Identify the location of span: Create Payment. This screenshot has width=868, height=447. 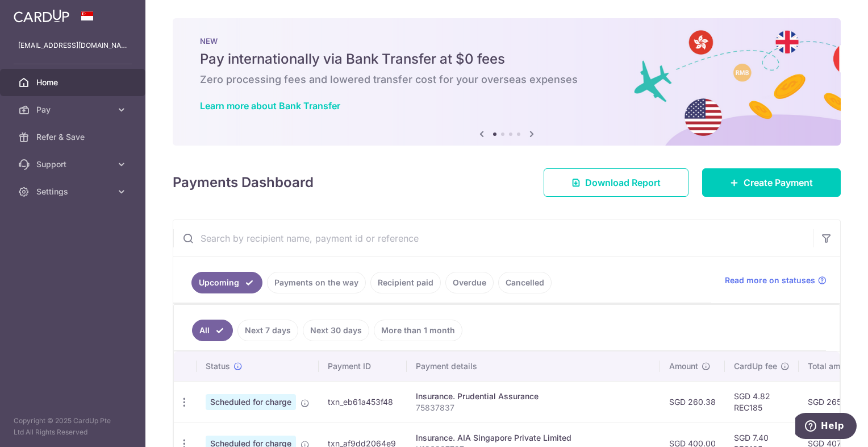
(778, 183).